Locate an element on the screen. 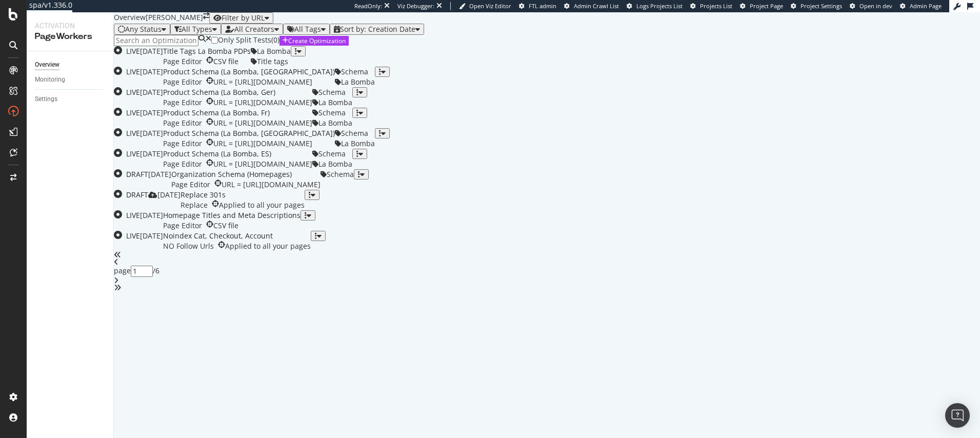 The width and height of the screenshot is (980, 438). div: angle-left is located at coordinates (546, 262).